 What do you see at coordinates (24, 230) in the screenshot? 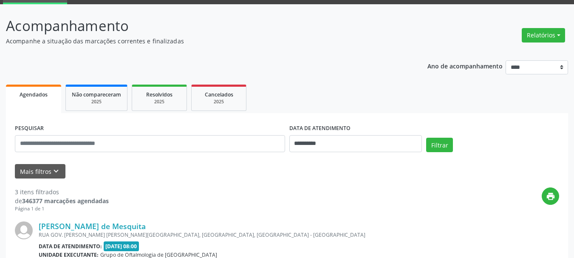
I see `img: img` at bounding box center [24, 230].